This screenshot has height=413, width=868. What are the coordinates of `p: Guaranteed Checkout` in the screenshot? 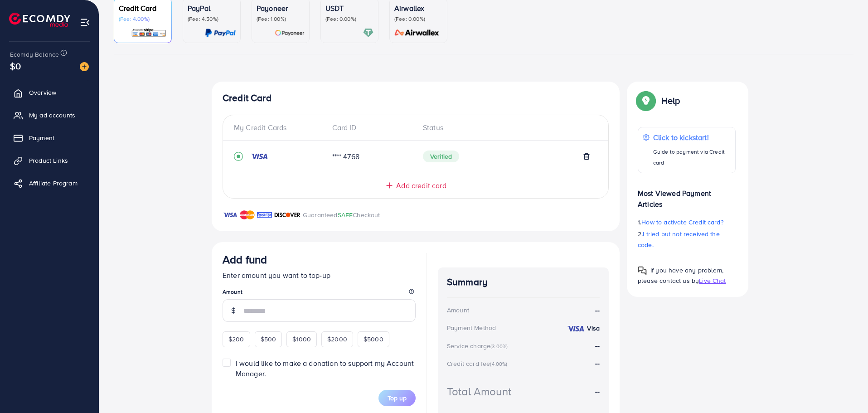 It's located at (342, 215).